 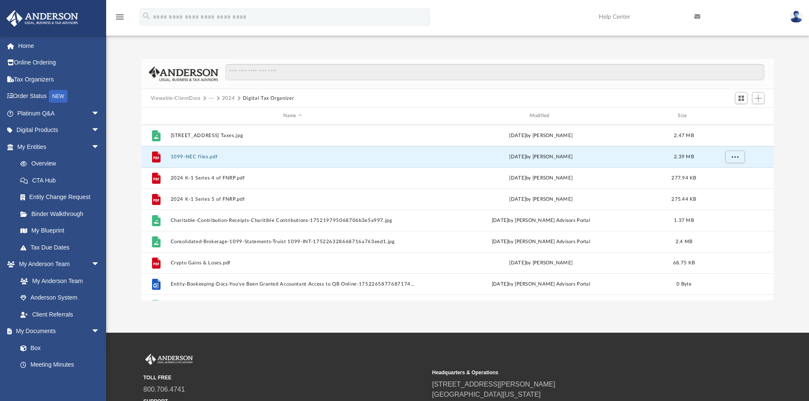 What do you see at coordinates (797, 17) in the screenshot?
I see `img: User Pic` at bounding box center [797, 17].